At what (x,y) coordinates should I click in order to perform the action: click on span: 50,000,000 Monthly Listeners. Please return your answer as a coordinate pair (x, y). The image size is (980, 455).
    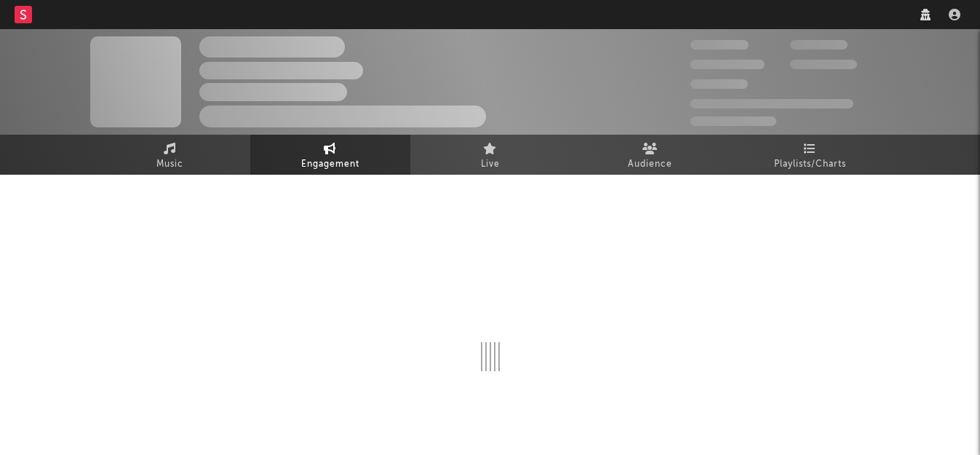
    Looking at the image, I should click on (773, 104).